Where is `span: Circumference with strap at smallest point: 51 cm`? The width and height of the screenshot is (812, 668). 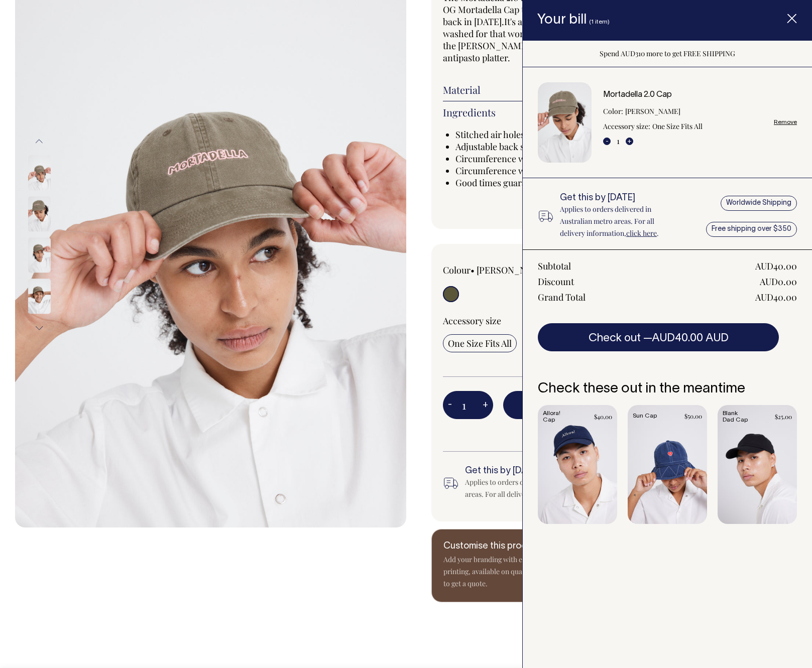 span: Circumference with strap at smallest point: 51 cm is located at coordinates (554, 170).